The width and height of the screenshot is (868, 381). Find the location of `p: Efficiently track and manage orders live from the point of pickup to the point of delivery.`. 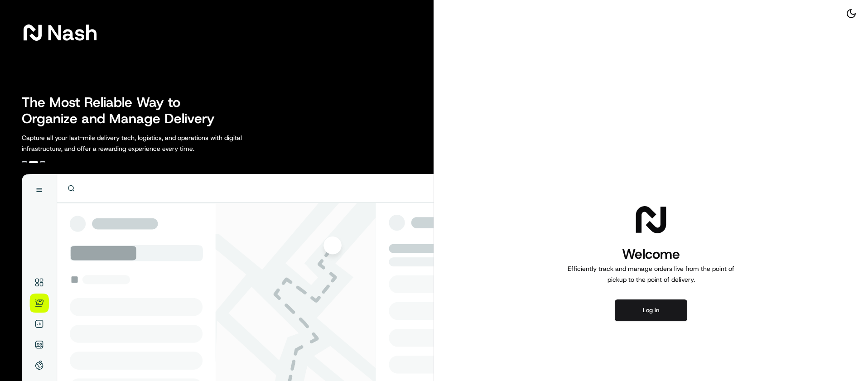

p: Efficiently track and manage orders live from the point of pickup to the point of delivery. is located at coordinates (651, 274).